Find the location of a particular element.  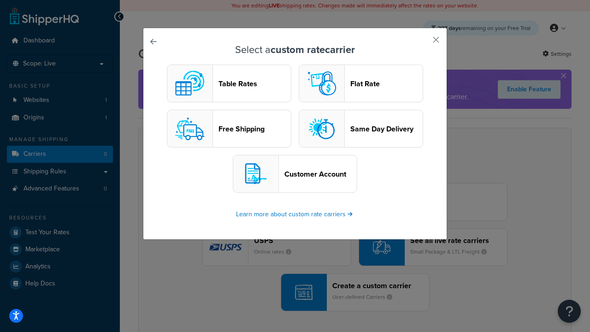

strong: custom rate carrier is located at coordinates (313, 49).